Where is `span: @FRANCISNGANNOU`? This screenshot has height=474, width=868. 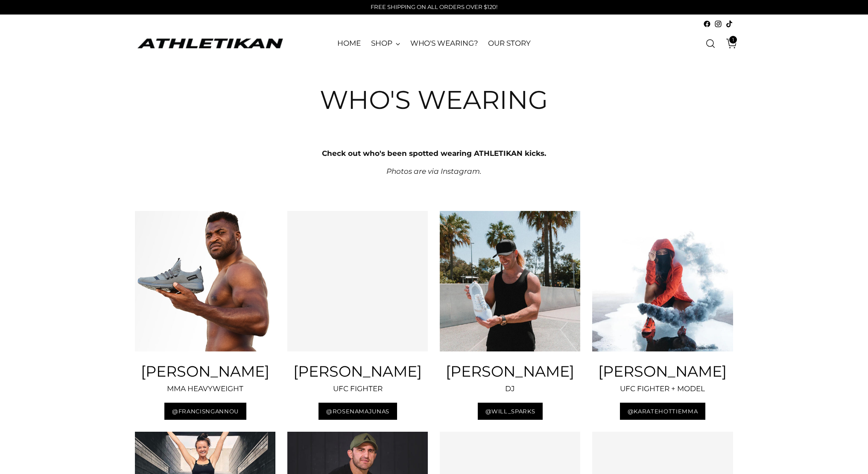 span: @FRANCISNGANNOU is located at coordinates (205, 411).